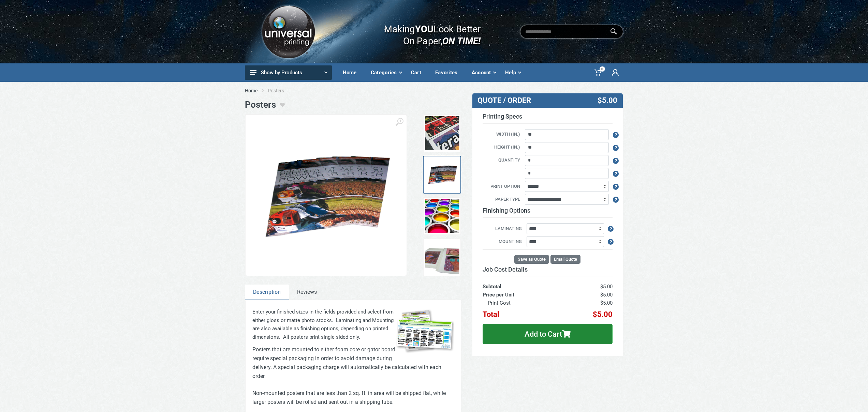 Image resolution: width=868 pixels, height=412 pixels. Describe the element at coordinates (424, 29) in the screenshot. I see `b: YOU` at that location.